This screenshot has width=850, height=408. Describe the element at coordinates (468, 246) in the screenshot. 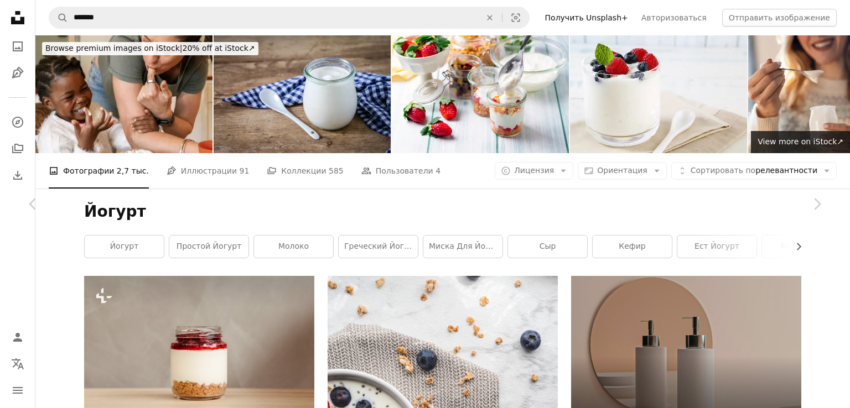

I see `font: миска для йогурта` at that location.